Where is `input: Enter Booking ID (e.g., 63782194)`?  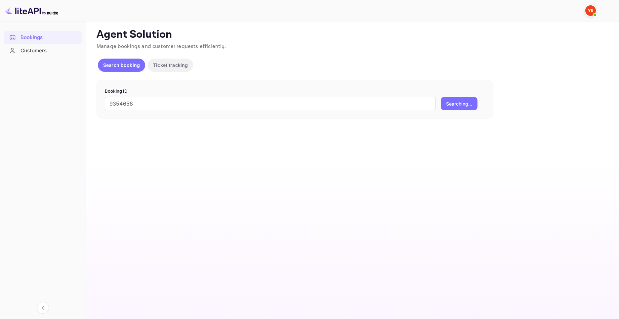
input: Enter Booking ID (e.g., 63782194) is located at coordinates (270, 103).